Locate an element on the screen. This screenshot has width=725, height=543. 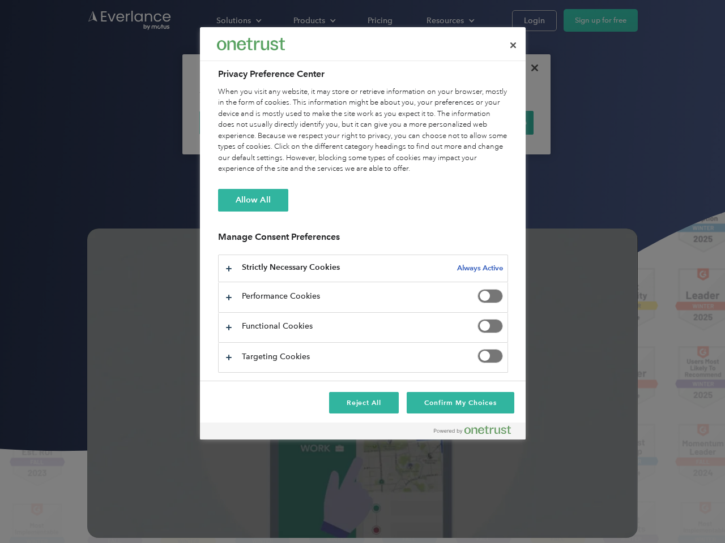
button: Reject All is located at coordinates (364, 403).